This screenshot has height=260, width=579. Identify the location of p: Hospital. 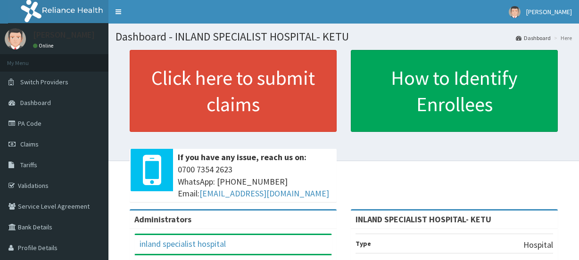
(538, 245).